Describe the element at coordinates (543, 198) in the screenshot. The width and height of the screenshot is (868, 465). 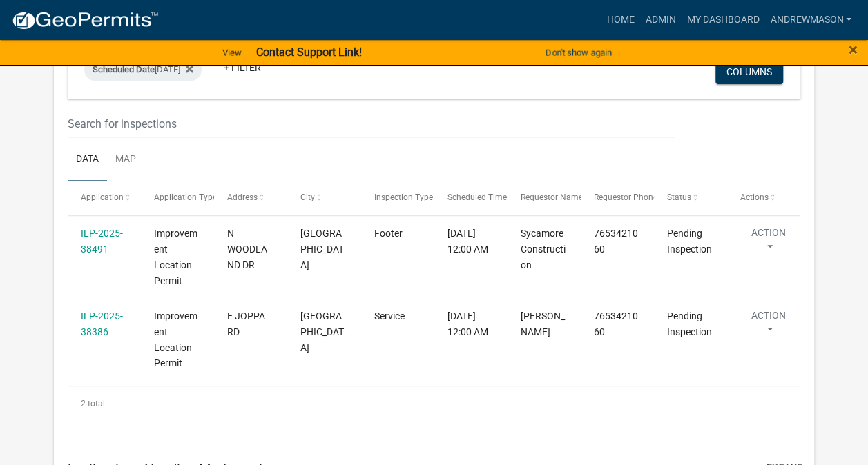
I see `datatable-header-cell: Requestor Name` at that location.